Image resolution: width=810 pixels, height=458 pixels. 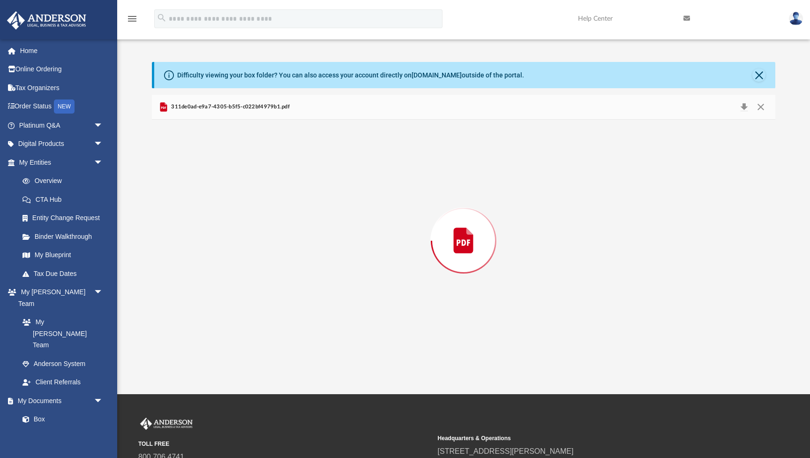 I want to click on a: Client Referrals, so click(x=63, y=382).